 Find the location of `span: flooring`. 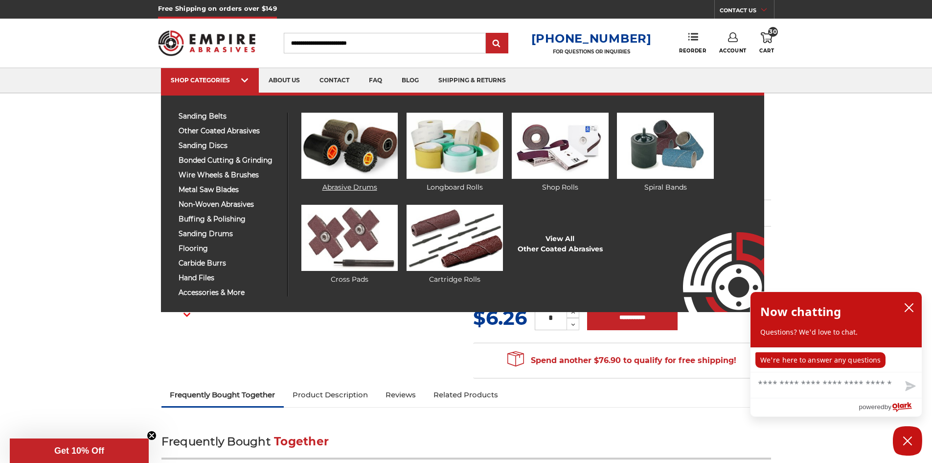

span: flooring is located at coordinates (229, 248).